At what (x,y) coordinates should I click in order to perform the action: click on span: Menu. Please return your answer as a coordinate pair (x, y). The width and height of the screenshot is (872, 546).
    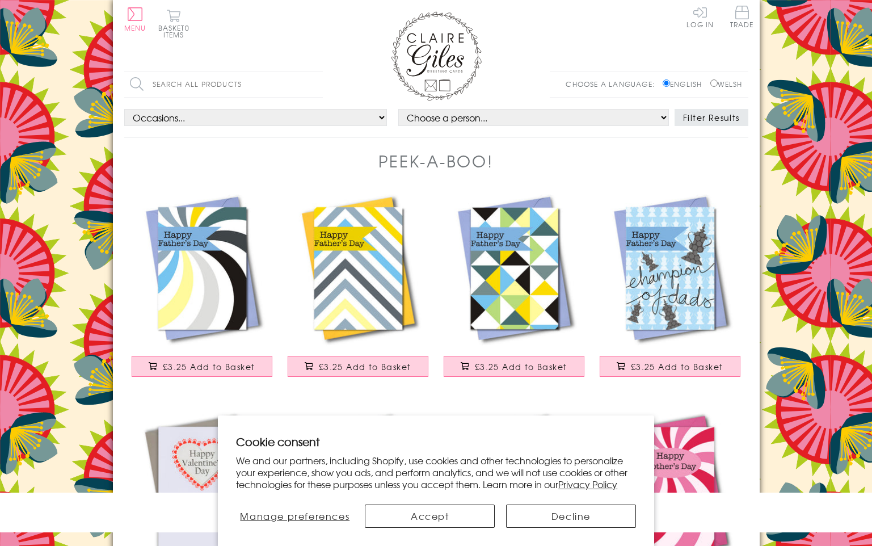
    Looking at the image, I should click on (135, 28).